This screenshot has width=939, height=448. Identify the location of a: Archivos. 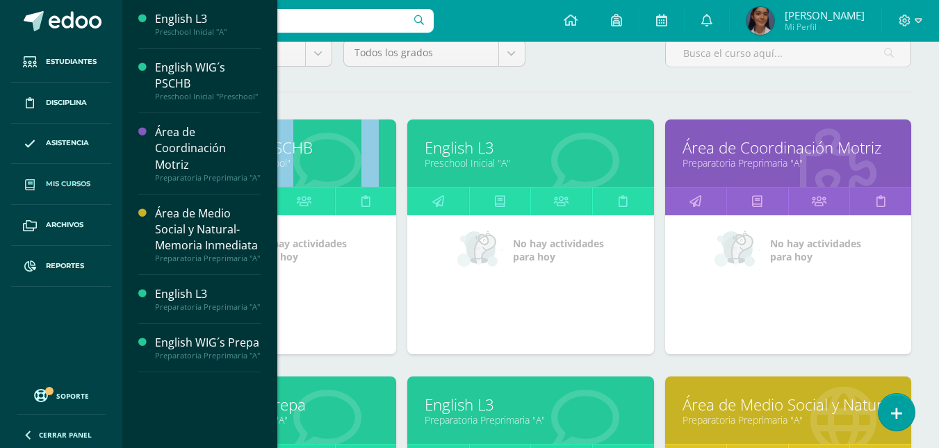
(61, 225).